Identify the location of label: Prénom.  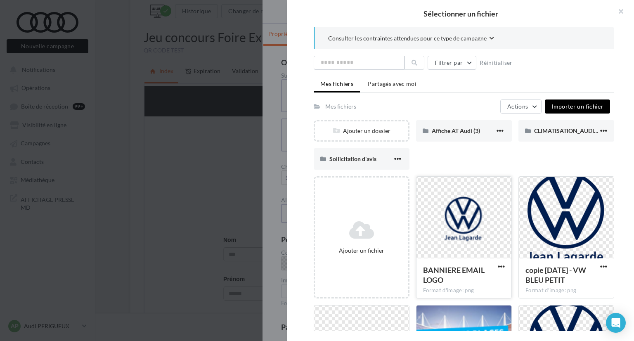
(212, 196).